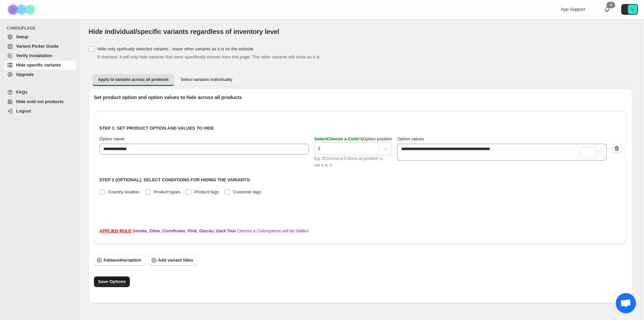  I want to click on div: Eg: if Choose a Color is at position 1, set it to 1, so click(353, 162).